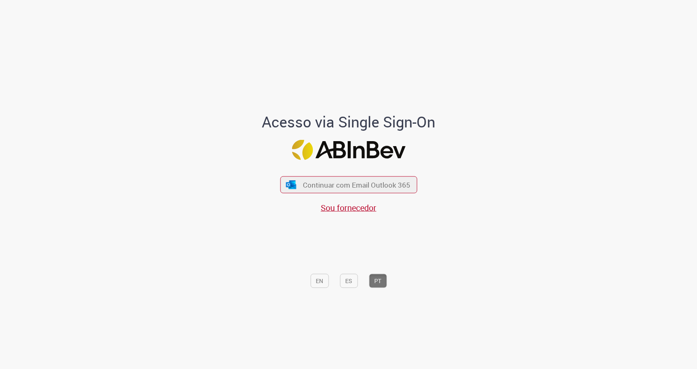  I want to click on img: ícone Azure/Microsoft 360, so click(291, 184).